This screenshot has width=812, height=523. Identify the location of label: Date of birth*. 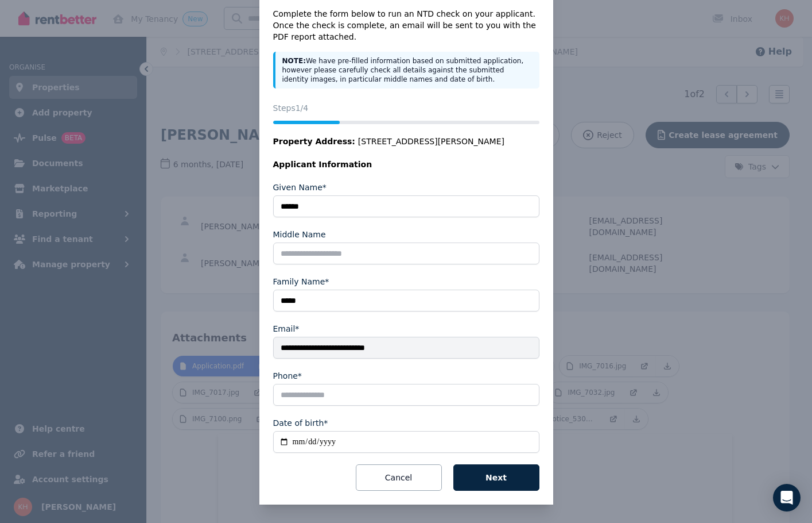
(301, 423).